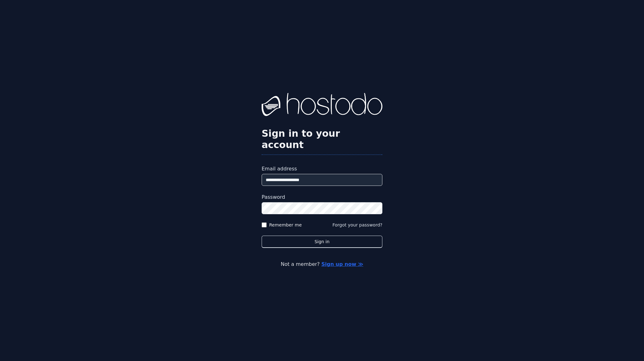 This screenshot has width=644, height=361. Describe the element at coordinates (322, 264) in the screenshot. I see `p: Not a member?` at that location.